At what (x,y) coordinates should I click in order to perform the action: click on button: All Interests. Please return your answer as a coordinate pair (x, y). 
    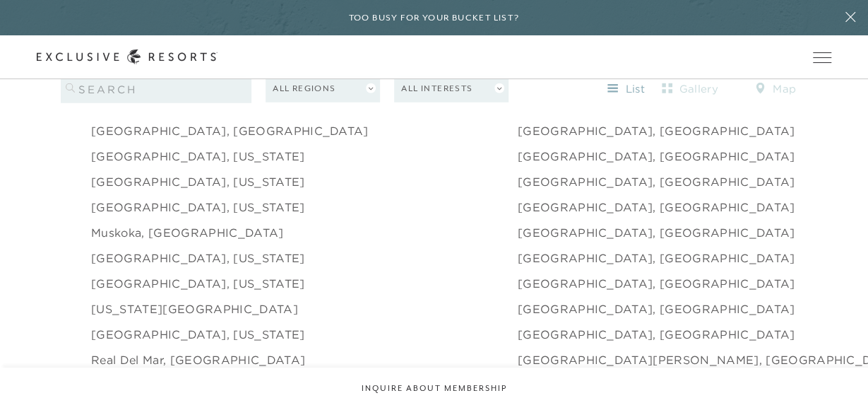
    Looking at the image, I should click on (451, 88).